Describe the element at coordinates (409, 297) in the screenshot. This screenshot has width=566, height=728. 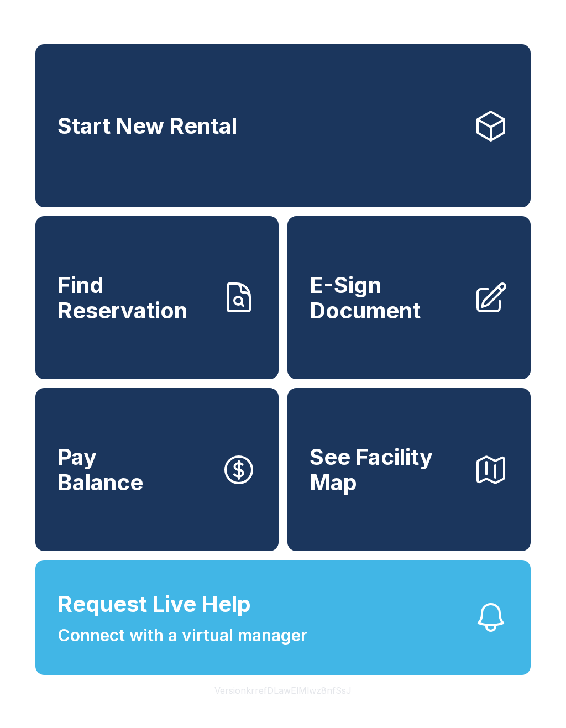
I see `a: E-Sign Document` at that location.